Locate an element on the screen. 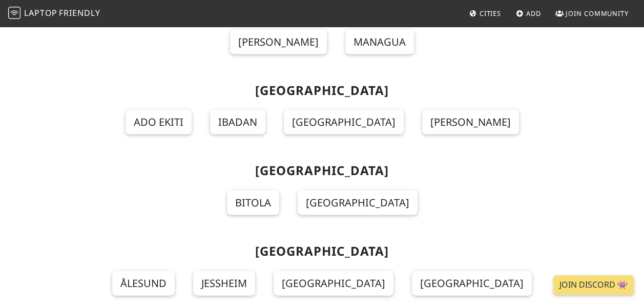 This screenshot has height=305, width=644. span: Laptop is located at coordinates (41, 13).